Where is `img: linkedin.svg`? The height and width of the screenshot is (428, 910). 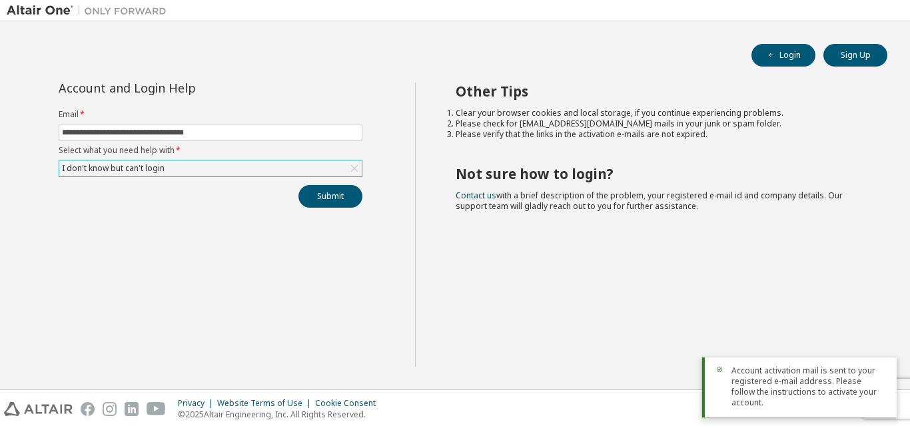 img: linkedin.svg is located at coordinates (131, 409).